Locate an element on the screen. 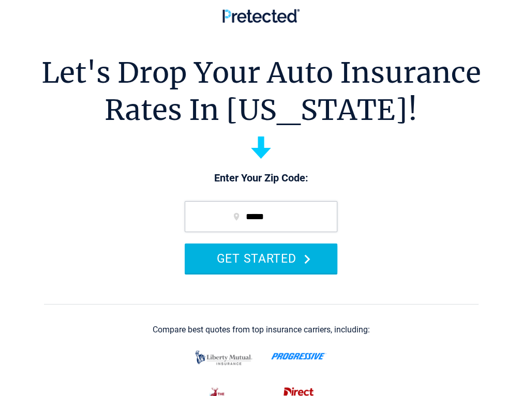 The image size is (522, 396). button: GET STARTED is located at coordinates (261, 258).